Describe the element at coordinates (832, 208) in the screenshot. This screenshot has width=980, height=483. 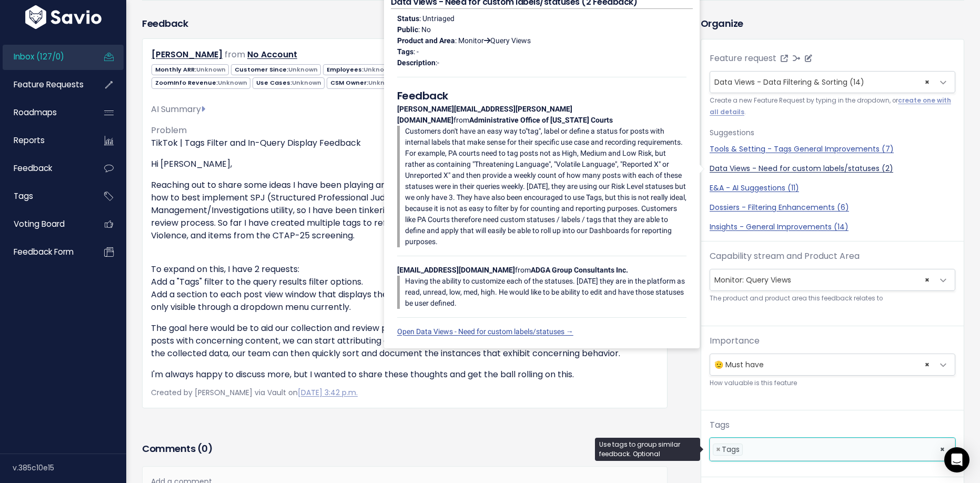
I see `a: Dossiers - Filtering Enhancements (6)` at that location.